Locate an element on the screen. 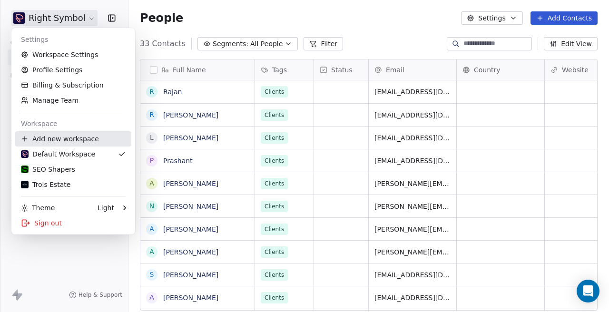  div: Theme is located at coordinates (38, 208).